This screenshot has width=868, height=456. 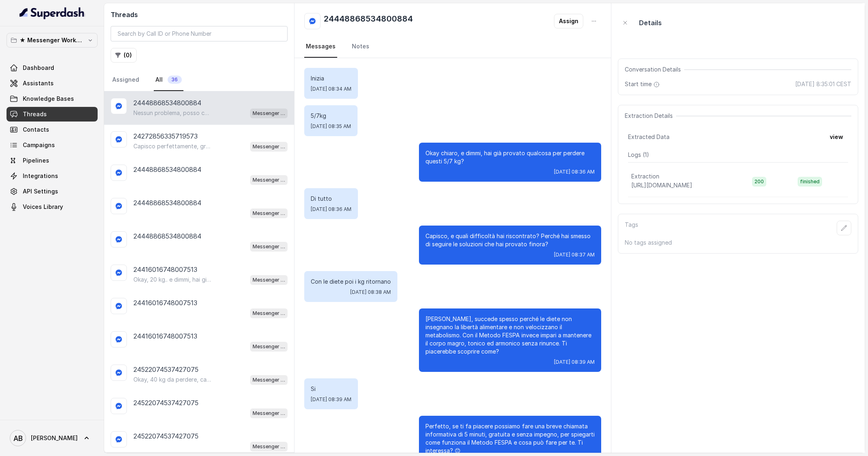 I want to click on p: ★ Messenger Workspace, so click(x=52, y=40).